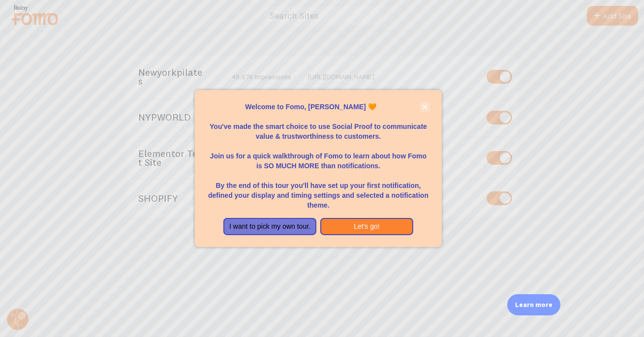 This screenshot has width=644, height=337. Describe the element at coordinates (318, 156) in the screenshot. I see `p: Join us for a quick walkthrough of Fomo to learn about how Fomo is SO MUCH MORE than notifications.` at that location.